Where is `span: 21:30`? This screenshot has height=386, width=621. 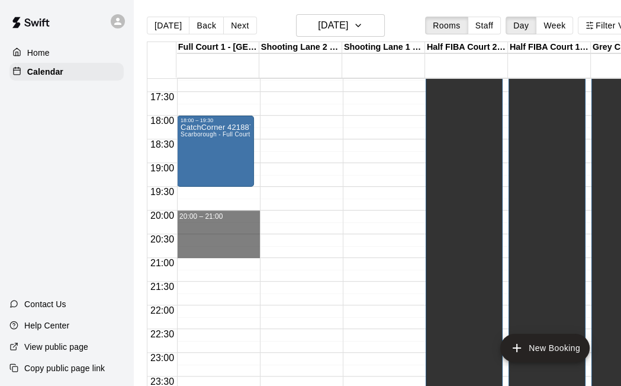
span: 21:30 is located at coordinates (162, 286).